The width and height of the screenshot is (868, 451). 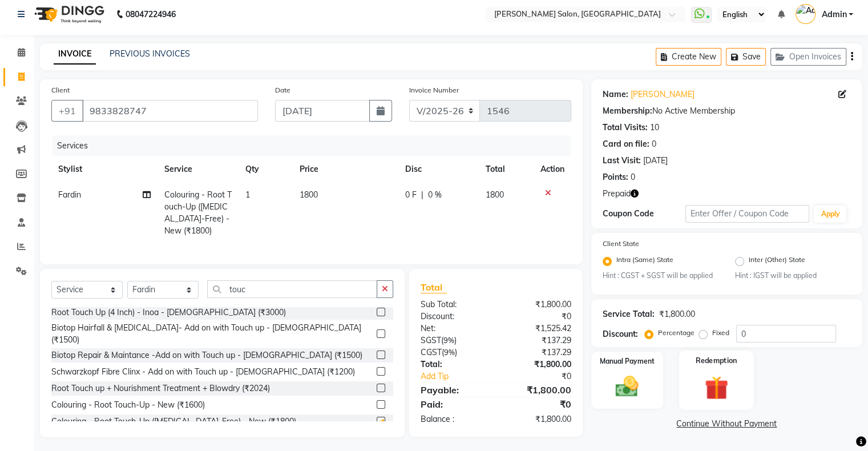 What do you see at coordinates (454, 390) in the screenshot?
I see `div: Payable:` at bounding box center [454, 390].